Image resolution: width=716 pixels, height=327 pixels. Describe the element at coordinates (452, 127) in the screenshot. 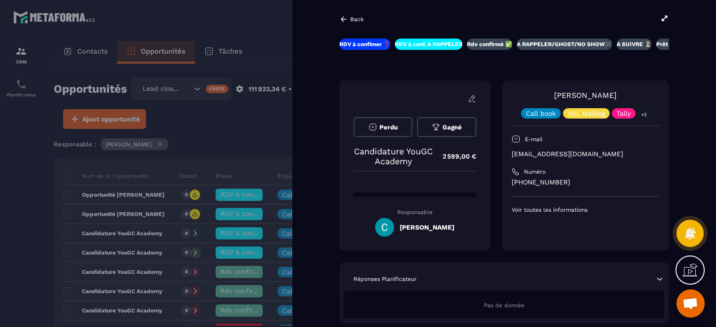

I see `span: Gagné` at that location.